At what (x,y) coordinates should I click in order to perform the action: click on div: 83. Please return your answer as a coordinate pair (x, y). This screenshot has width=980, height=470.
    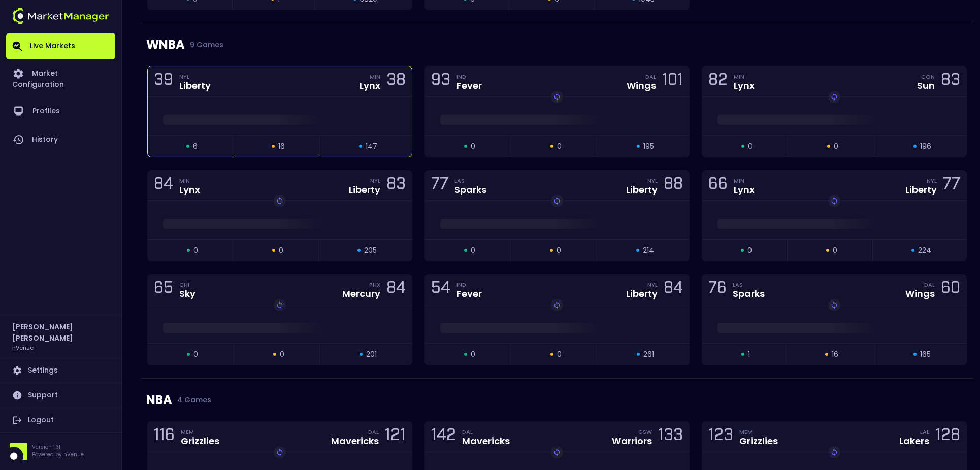
    Looking at the image, I should click on (951, 81).